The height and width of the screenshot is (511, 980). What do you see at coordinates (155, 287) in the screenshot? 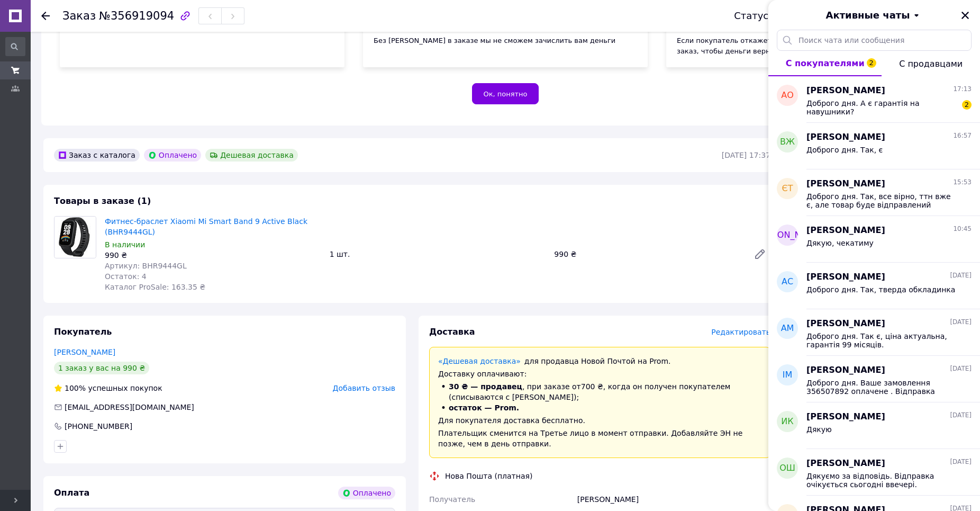
I see `span: Каталог ProSale: 163.35 ₴` at bounding box center [155, 287].